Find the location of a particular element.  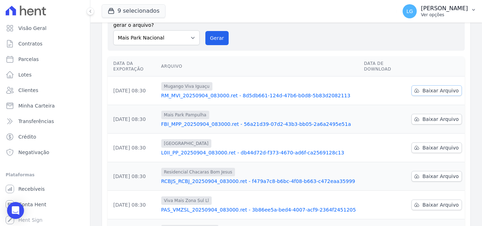

span: Transferências is located at coordinates (36, 121).